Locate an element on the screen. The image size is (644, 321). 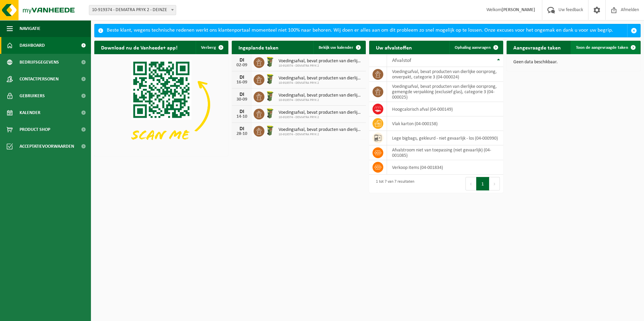
td: verkoop items (04-001834) is located at coordinates (445, 168).